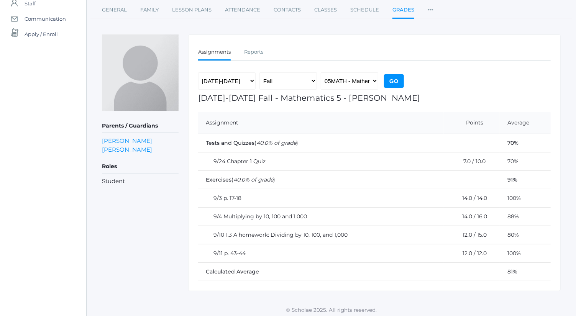 The image size is (576, 316). What do you see at coordinates (321, 123) in the screenshot?
I see `th: Assignment` at bounding box center [321, 123].